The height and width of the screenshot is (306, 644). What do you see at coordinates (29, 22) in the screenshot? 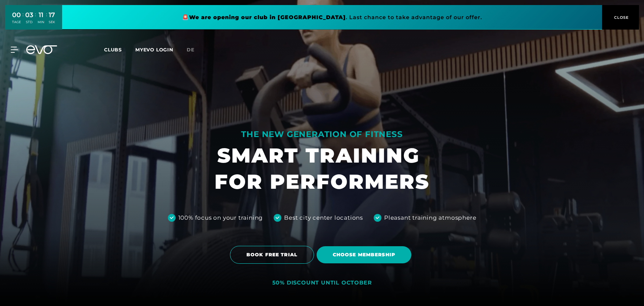
I see `div: STD` at bounding box center [29, 22].